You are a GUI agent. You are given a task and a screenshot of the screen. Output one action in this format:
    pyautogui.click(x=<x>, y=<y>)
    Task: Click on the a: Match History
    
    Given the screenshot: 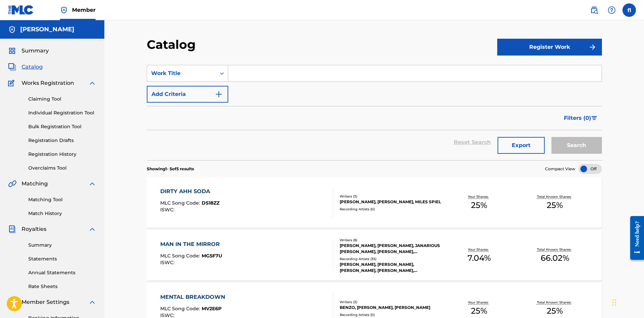 What is the action you would take?
    pyautogui.click(x=63, y=213)
    